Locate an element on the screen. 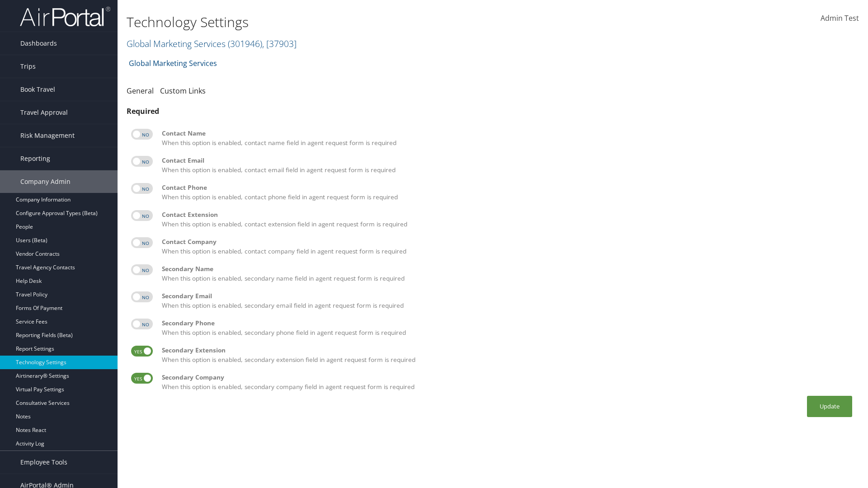 The height and width of the screenshot is (488, 868). div: Contact Name is located at coordinates (508, 133).